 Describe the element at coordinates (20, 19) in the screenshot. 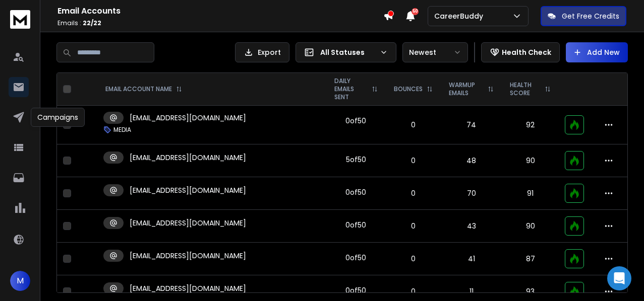

I see `img: logo` at that location.